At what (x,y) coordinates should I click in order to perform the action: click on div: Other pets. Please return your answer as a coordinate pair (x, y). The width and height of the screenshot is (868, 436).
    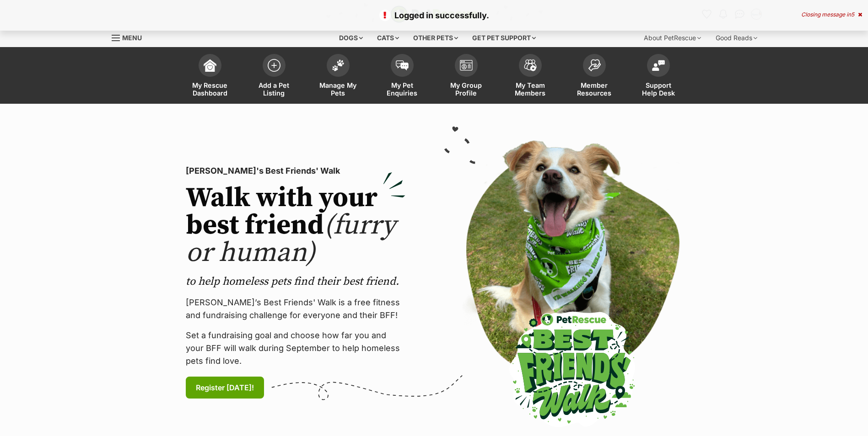
    Looking at the image, I should click on (435, 38).